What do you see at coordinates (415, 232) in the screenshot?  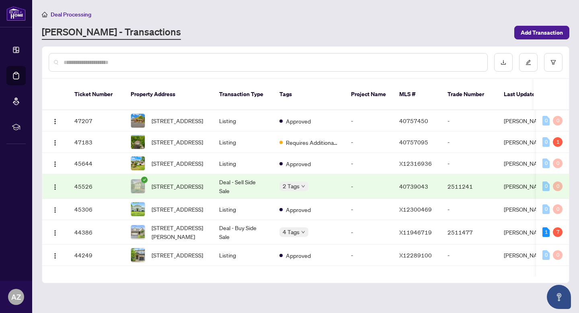 I see `span: X11946719` at bounding box center [415, 232].